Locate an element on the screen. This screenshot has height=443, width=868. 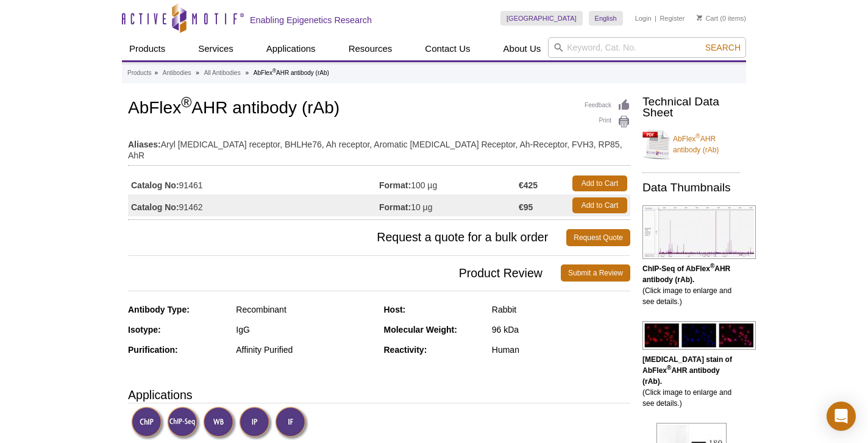
a: Contact Us is located at coordinates (447, 49).